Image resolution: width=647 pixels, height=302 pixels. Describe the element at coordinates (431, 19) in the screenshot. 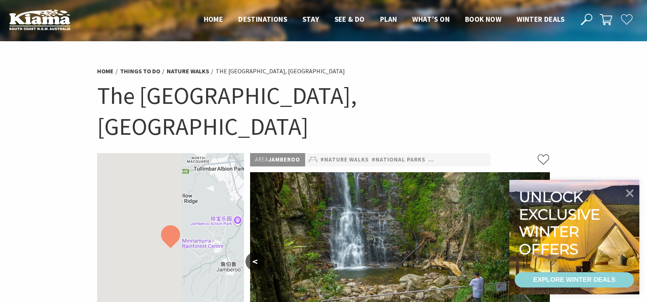

I see `span: What’s On` at that location.